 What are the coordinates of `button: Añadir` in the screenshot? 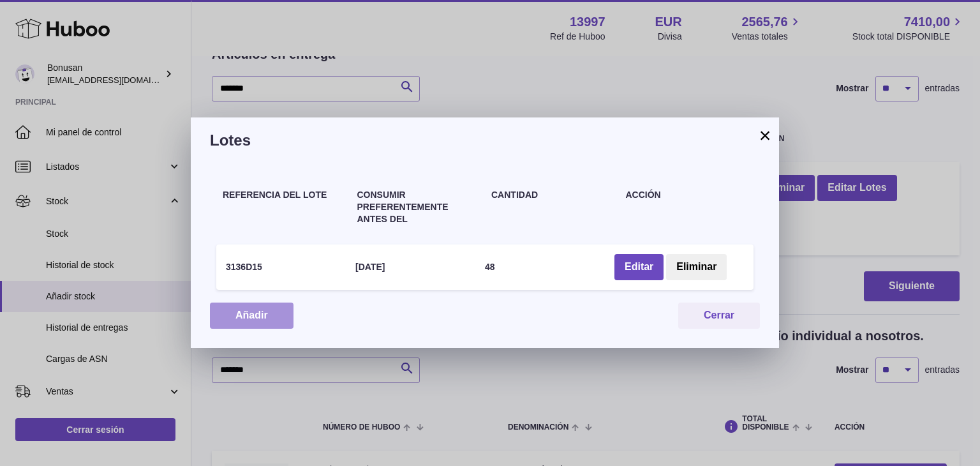 It's located at (252, 316).